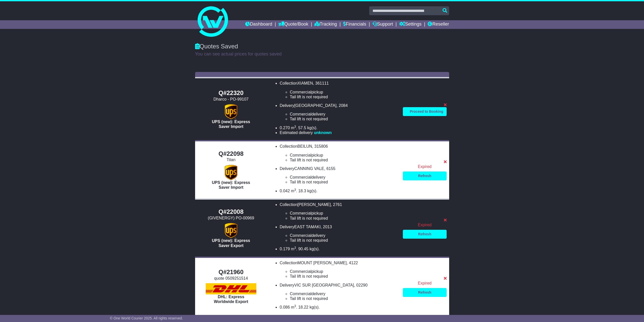 The image size is (644, 322). Describe the element at coordinates (330, 168) in the screenshot. I see `span: , 6155` at that location.